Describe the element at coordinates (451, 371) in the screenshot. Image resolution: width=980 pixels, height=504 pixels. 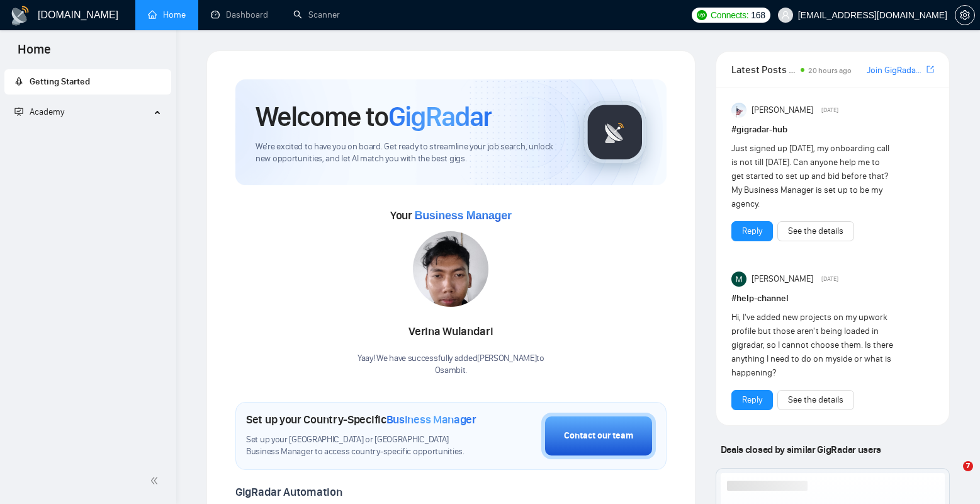
I see `p: Osambit .` at that location.